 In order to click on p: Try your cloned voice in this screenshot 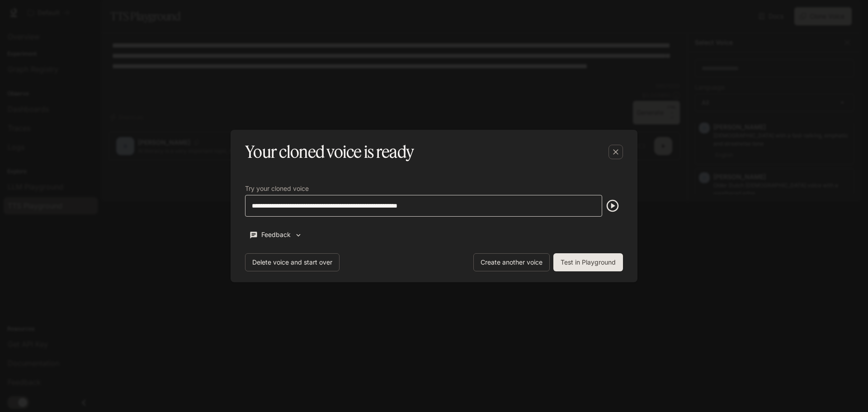, I will do `click(277, 188)`.